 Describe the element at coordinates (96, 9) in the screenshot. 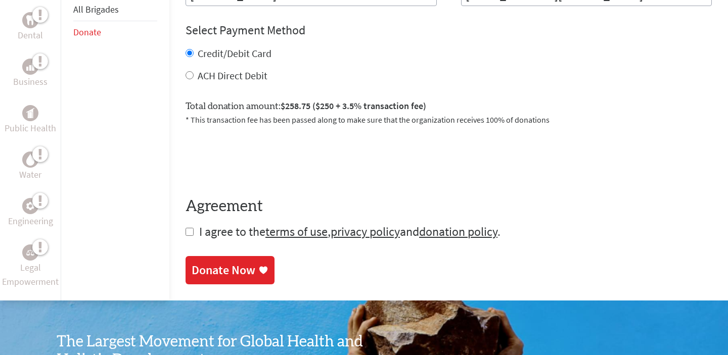

I see `a: All Brigades` at that location.